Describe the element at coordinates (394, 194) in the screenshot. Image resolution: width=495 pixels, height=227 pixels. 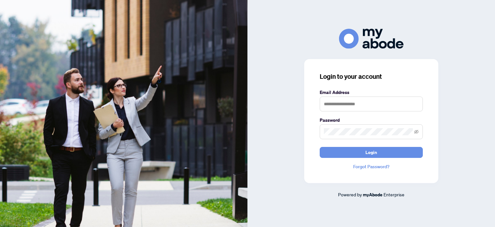
I see `span: Enterprise` at that location.